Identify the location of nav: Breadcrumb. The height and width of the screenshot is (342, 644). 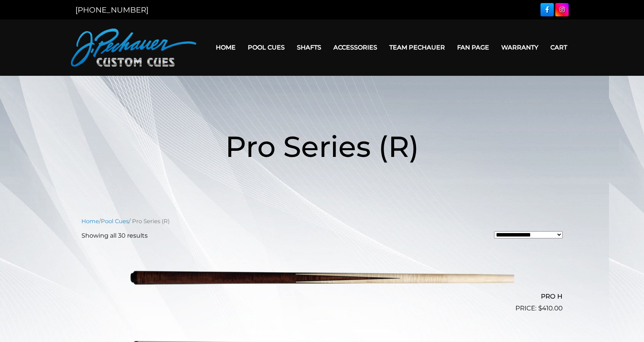
(322, 221).